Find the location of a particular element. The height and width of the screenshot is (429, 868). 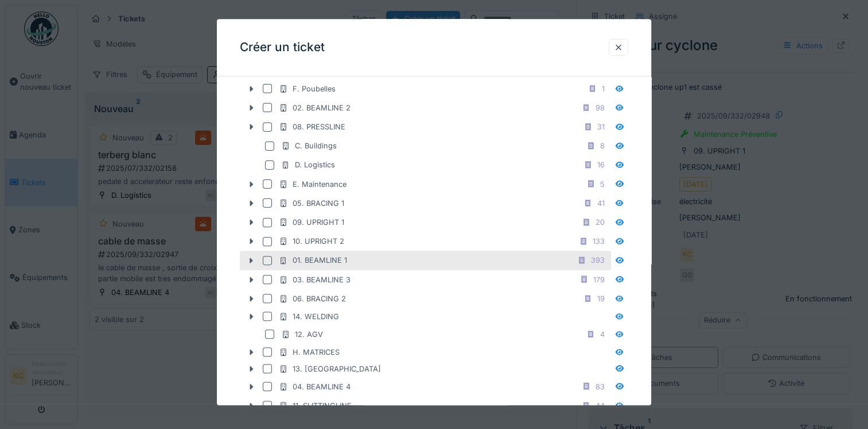

div: 4 is located at coordinates (603, 334).